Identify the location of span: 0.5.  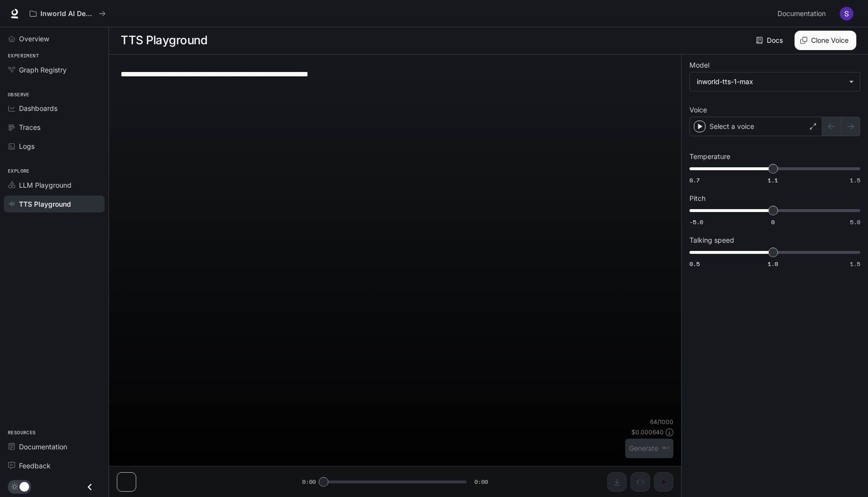
(695, 264).